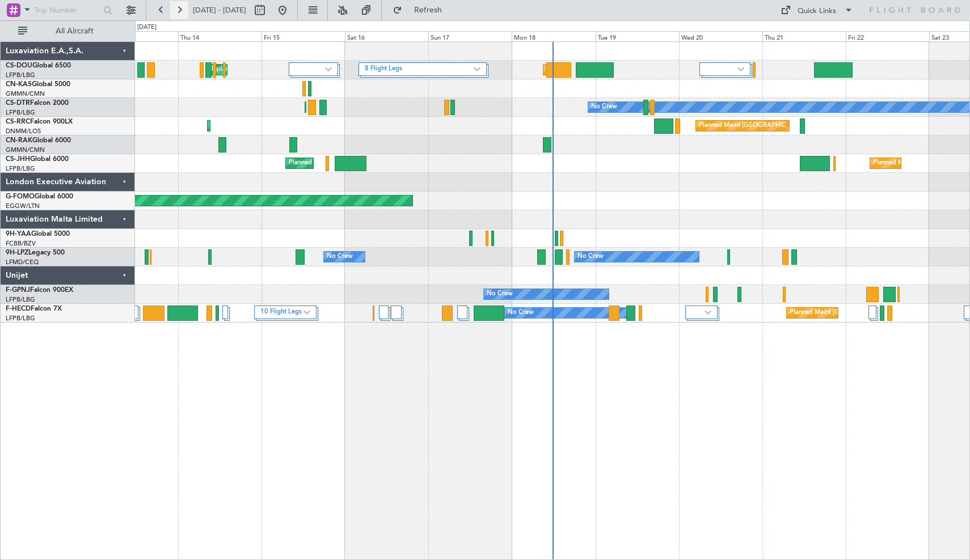 Image resolution: width=970 pixels, height=560 pixels. I want to click on a: CN-RAKGlobal 6000, so click(38, 141).